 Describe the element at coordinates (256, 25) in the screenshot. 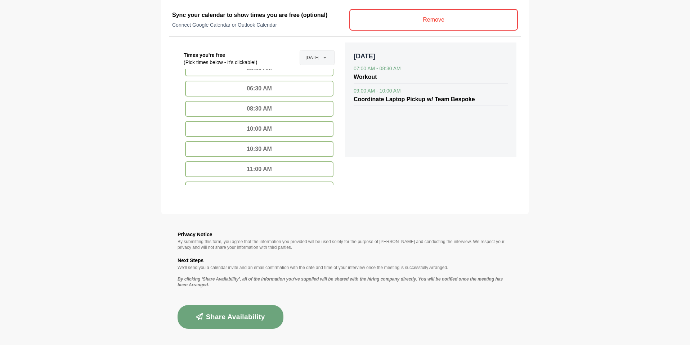

I see `p: Connect Google Calendar or Outlook Calendar` at that location.